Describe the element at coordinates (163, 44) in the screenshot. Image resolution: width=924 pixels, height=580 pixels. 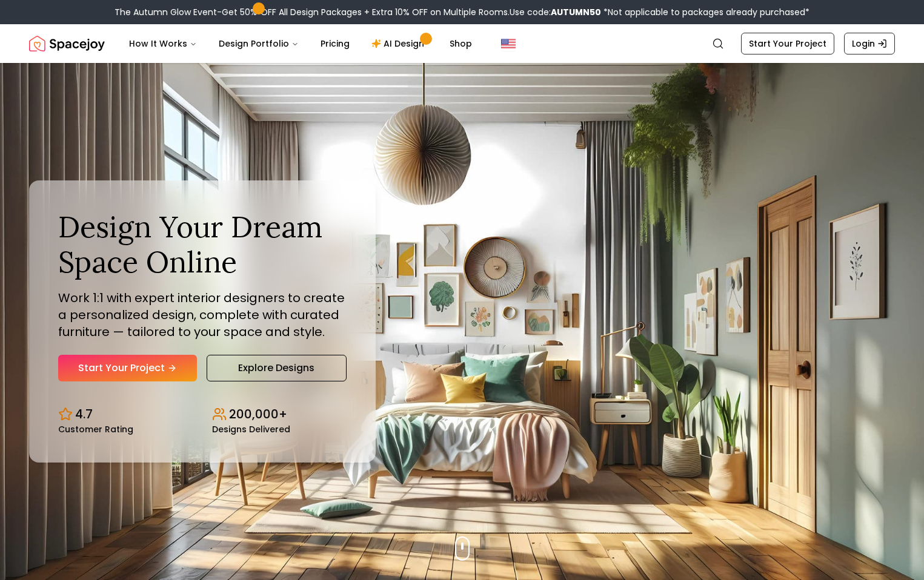
I see `button: How It Works` at that location.